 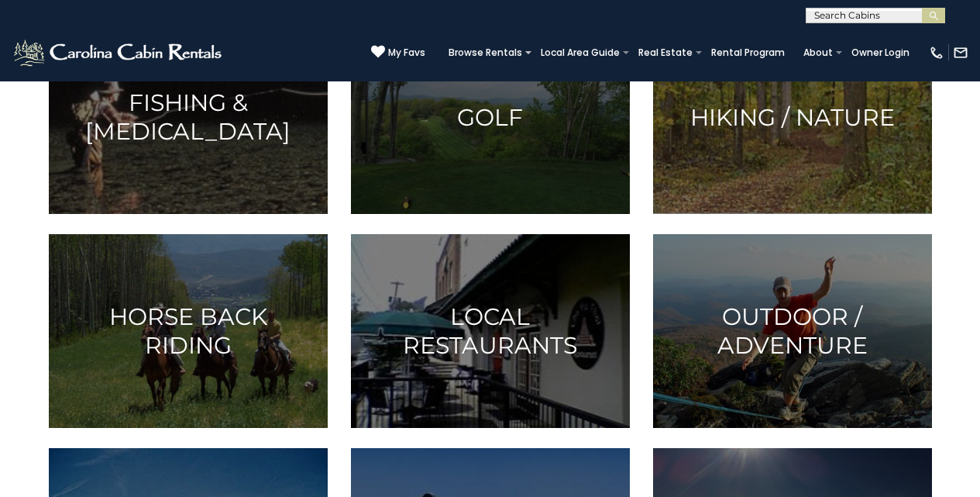 I want to click on h3: Golf, so click(x=490, y=117).